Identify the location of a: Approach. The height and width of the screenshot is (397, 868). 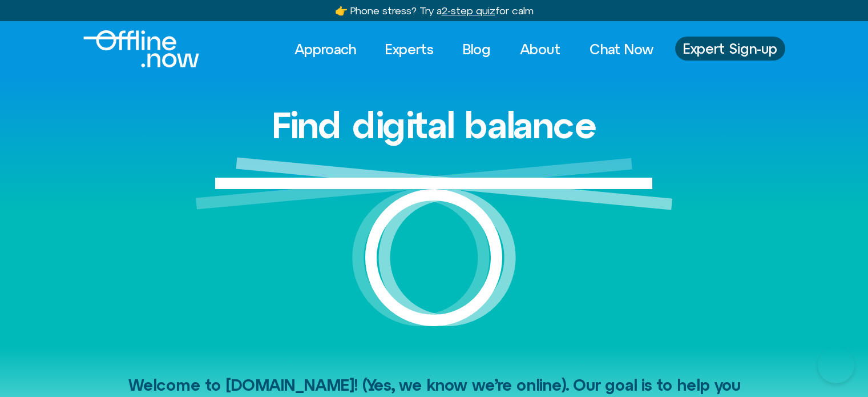
(326, 49).